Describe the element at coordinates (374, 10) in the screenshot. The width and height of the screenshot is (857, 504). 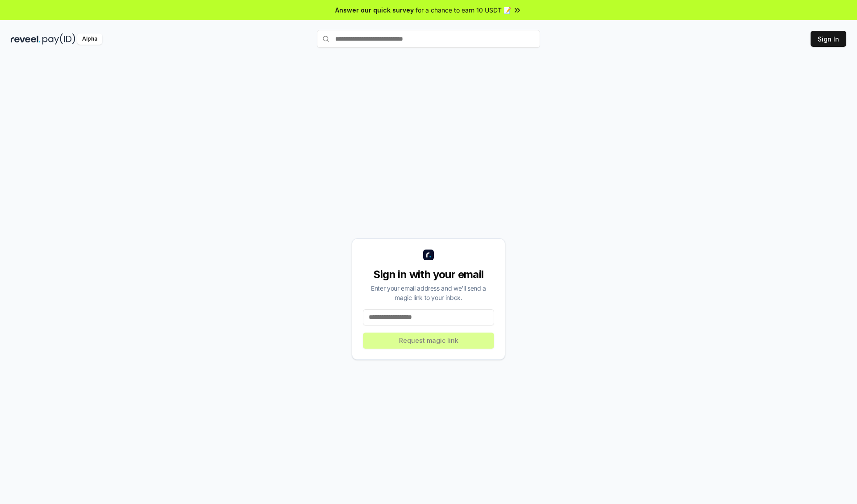
I see `span: Answer our quick survey` at that location.